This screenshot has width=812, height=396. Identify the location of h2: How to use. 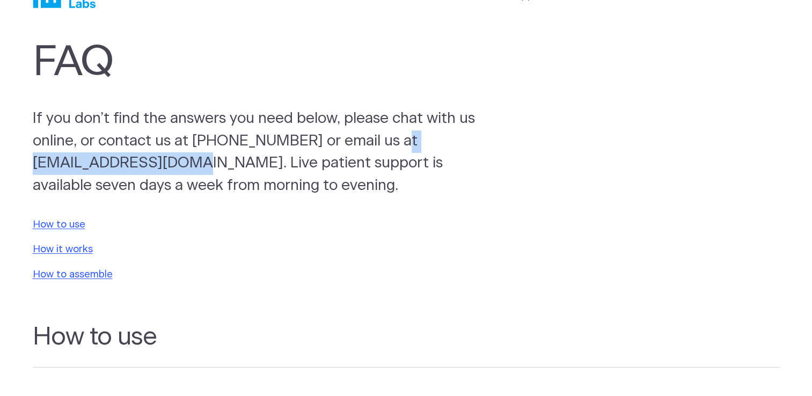
(406, 345).